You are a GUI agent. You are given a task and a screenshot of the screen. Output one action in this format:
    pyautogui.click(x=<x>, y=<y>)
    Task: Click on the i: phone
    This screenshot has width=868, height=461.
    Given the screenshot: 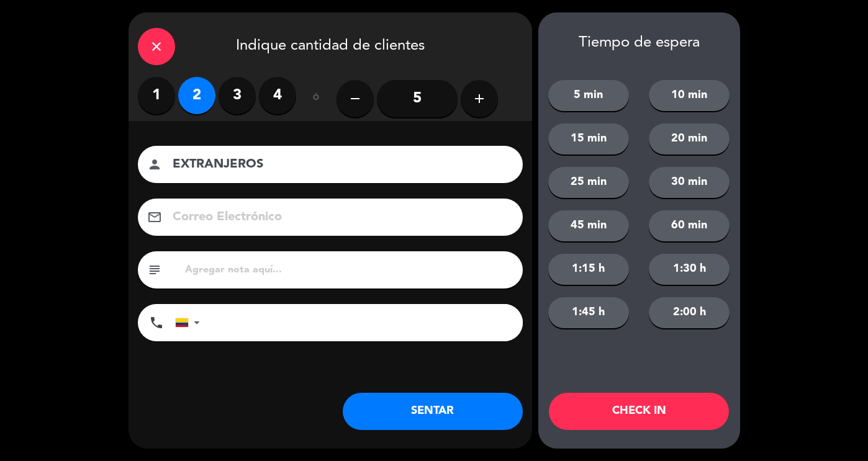 What is the action you would take?
    pyautogui.click(x=156, y=322)
    